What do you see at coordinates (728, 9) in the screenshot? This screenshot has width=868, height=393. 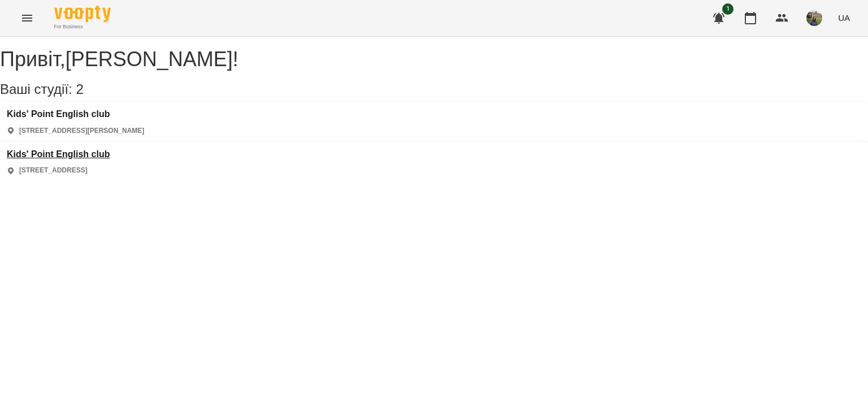 I see `span: 1` at bounding box center [728, 9].